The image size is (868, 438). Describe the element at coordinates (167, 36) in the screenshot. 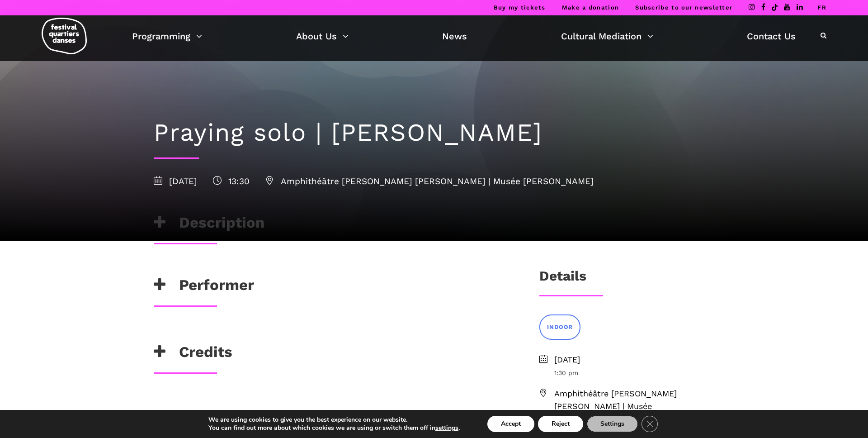

I see `a: Programming` at that location.